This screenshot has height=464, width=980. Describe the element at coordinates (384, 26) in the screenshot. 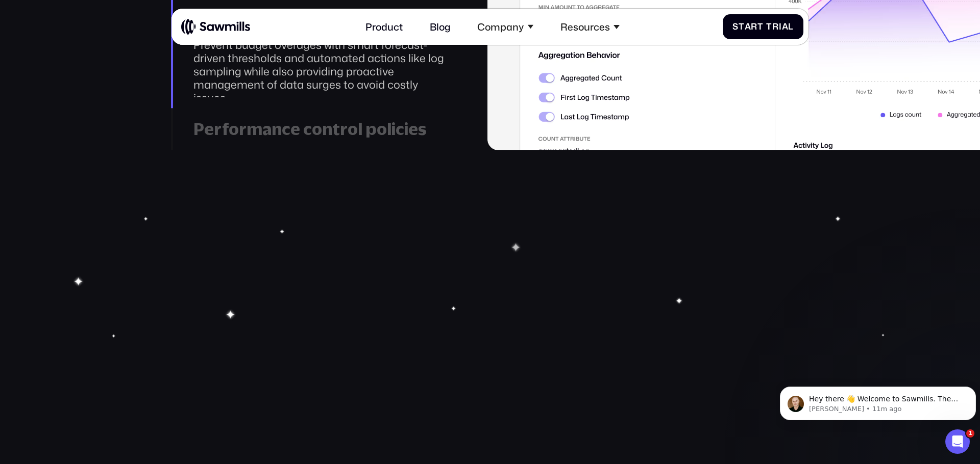

I see `a: Product` at that location.